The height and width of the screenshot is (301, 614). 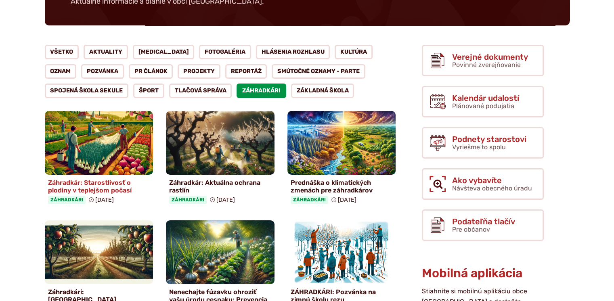 What do you see at coordinates (486, 65) in the screenshot?
I see `span: Povinné zverejňovanie` at bounding box center [486, 65].